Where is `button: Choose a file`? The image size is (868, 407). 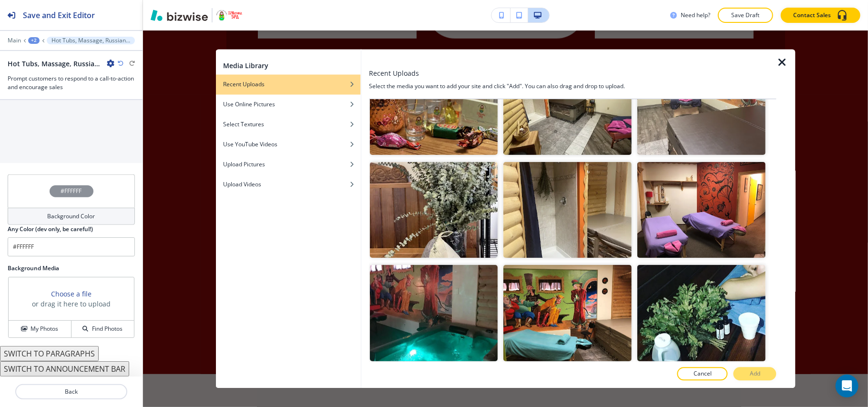
button: Choose a file is located at coordinates (71, 294).